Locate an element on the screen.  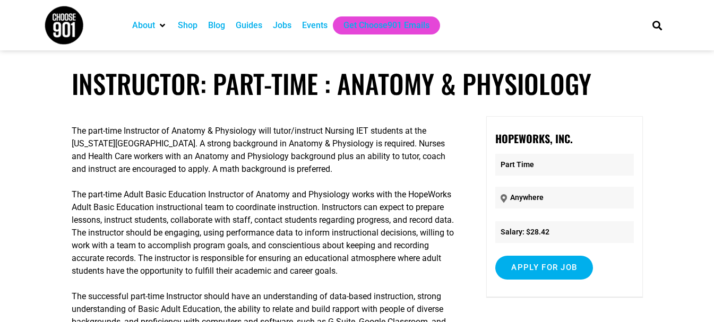
a: About is located at coordinates (143, 25).